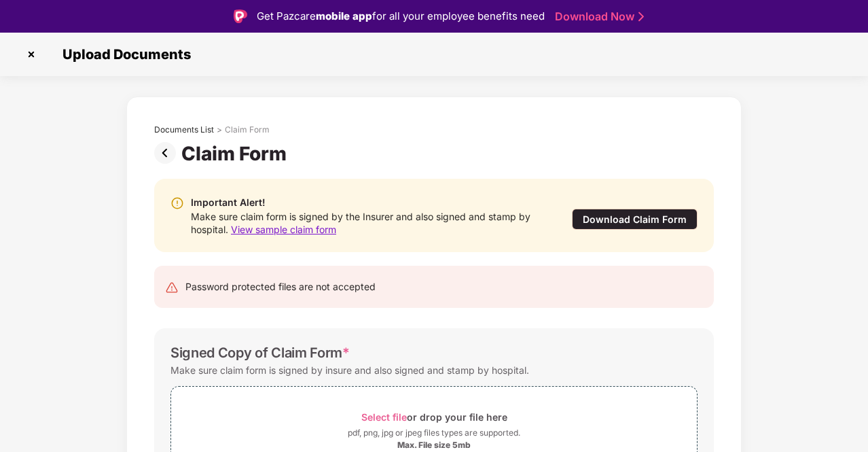 The height and width of the screenshot is (452, 868). Describe the element at coordinates (31, 54) in the screenshot. I see `img: svg+xml;base64,PHN2ZyBpZD0iQ3Jvc3MtMzJ4MzIiIHhtbG5zPSJodHRwOi8vd3d3LnczLm9yZy8yMDAwL3N2ZyIgd2lkdG...` at that location.